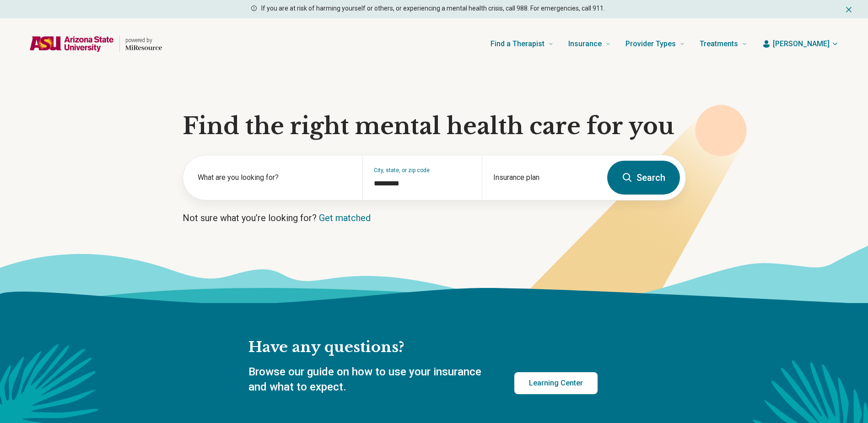 This screenshot has width=868, height=423. I want to click on span: Find a Therapist, so click(518, 44).